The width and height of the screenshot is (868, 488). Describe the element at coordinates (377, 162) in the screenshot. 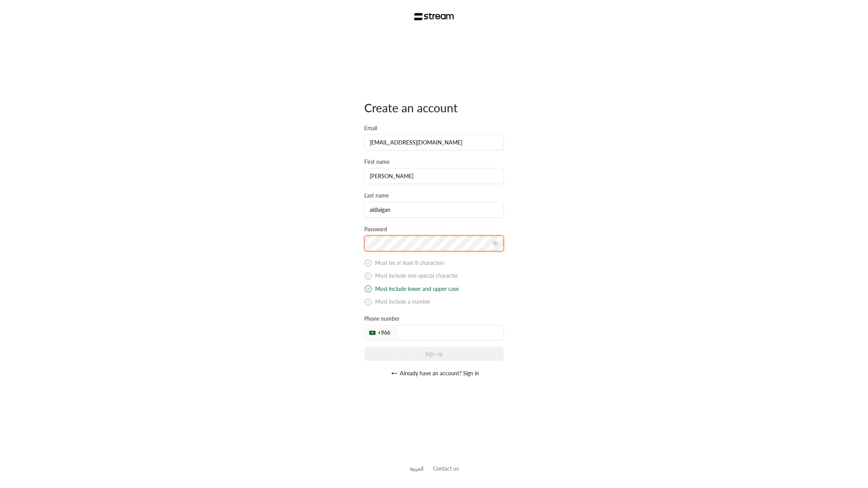

I see `label: First name` at that location.